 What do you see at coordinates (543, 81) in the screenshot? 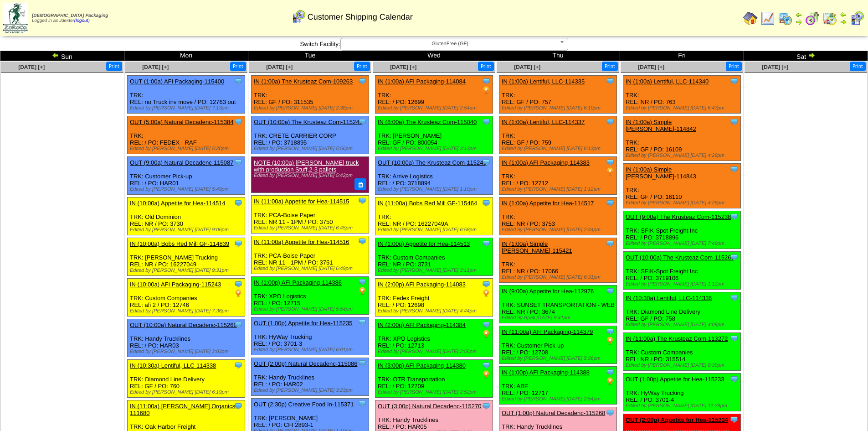
I see `a: IN (1:00a) Lentiful, LLC-114335` at bounding box center [543, 81].